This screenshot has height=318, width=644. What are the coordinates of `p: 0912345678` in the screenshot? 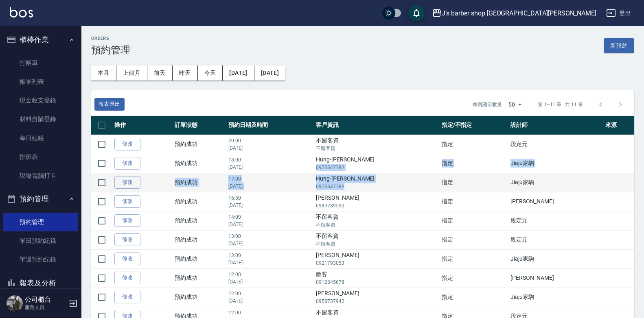 It's located at (376, 282).